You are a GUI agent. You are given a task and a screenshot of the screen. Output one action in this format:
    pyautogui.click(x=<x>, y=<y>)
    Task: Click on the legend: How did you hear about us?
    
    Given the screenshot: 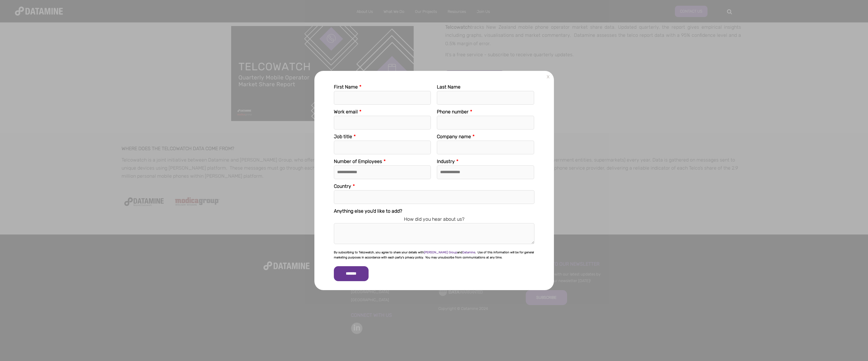 What is the action you would take?
    pyautogui.click(x=434, y=219)
    